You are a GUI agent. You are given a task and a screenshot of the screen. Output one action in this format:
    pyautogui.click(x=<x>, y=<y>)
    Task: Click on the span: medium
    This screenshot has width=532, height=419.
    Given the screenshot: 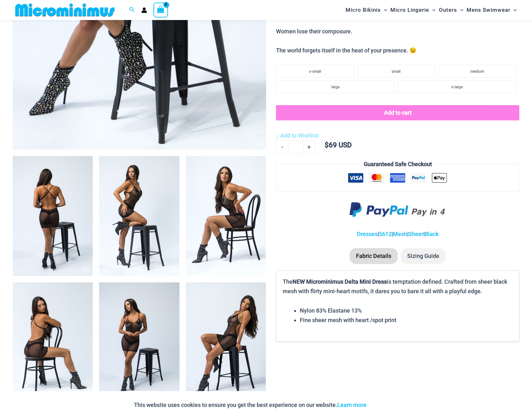 What is the action you would take?
    pyautogui.click(x=476, y=71)
    